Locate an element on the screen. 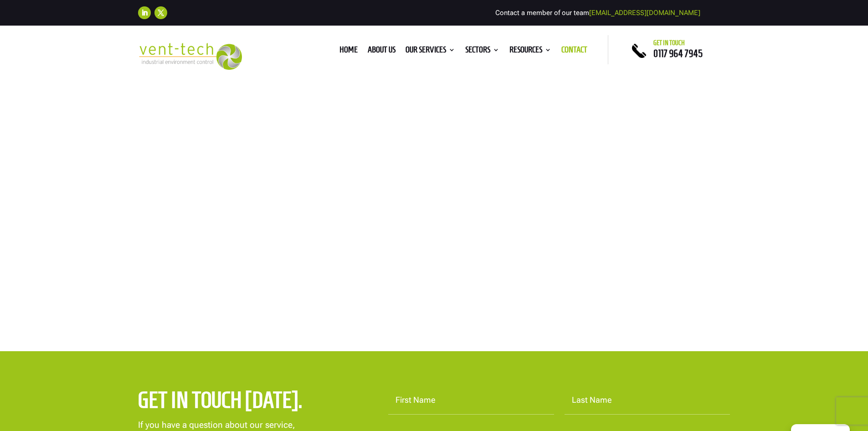 This screenshot has height=431, width=868. span: 0117 964 7945 is located at coordinates (678, 54).